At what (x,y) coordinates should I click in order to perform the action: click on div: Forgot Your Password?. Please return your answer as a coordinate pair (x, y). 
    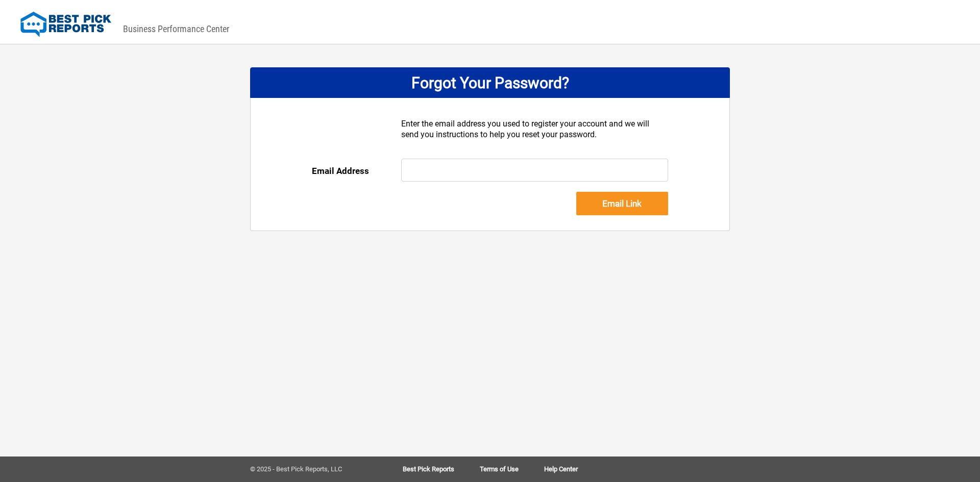
    Looking at the image, I should click on (490, 83).